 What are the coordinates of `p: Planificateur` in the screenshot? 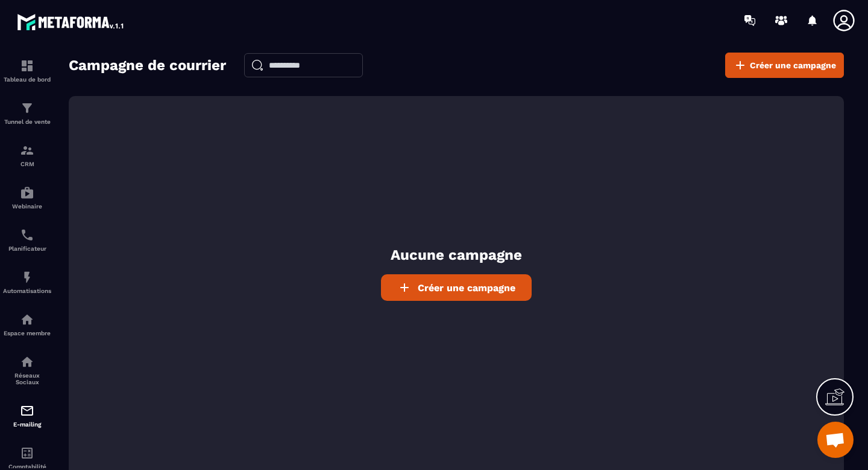 It's located at (27, 248).